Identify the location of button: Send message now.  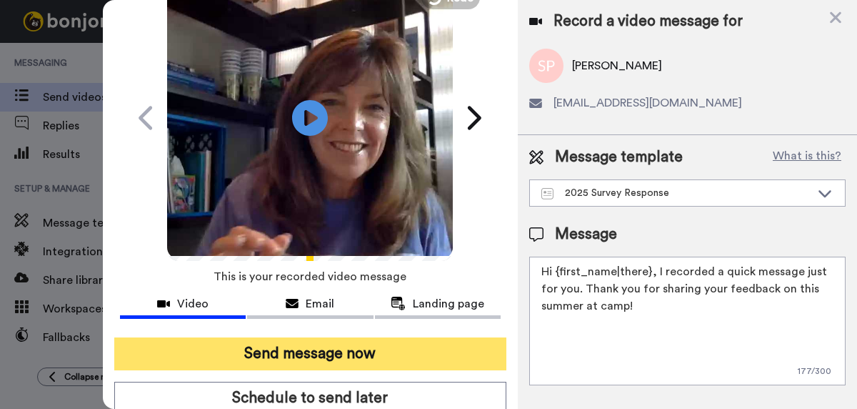
(310, 354).